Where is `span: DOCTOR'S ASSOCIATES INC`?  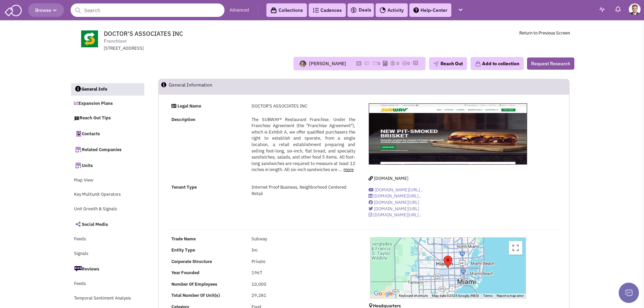 span: DOCTOR'S ASSOCIATES INC is located at coordinates (144, 34).